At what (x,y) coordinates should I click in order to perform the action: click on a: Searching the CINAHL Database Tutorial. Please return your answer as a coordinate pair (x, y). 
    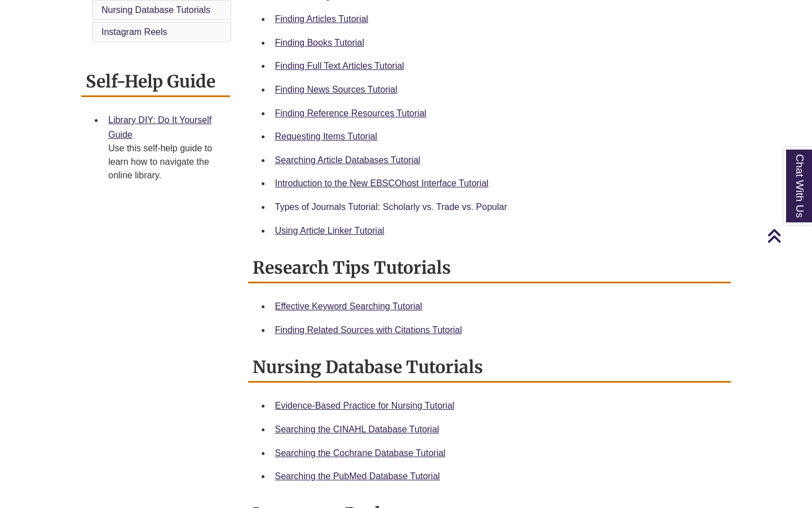
    Looking at the image, I should click on (357, 429).